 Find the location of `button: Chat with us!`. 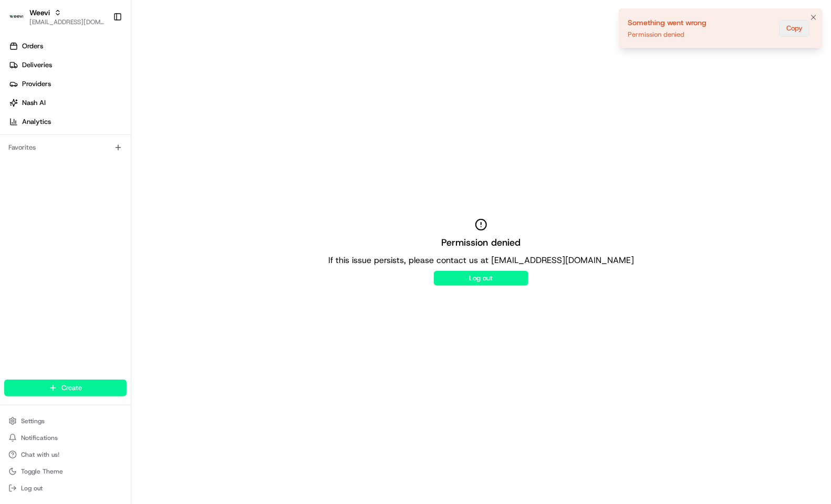

button: Chat with us! is located at coordinates (65, 454).